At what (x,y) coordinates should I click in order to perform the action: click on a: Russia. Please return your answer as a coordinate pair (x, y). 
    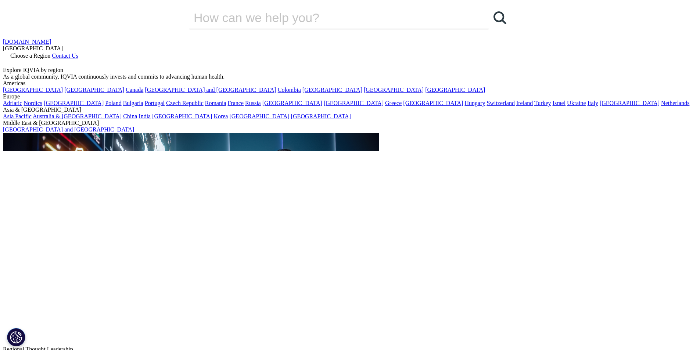
    Looking at the image, I should click on (253, 103).